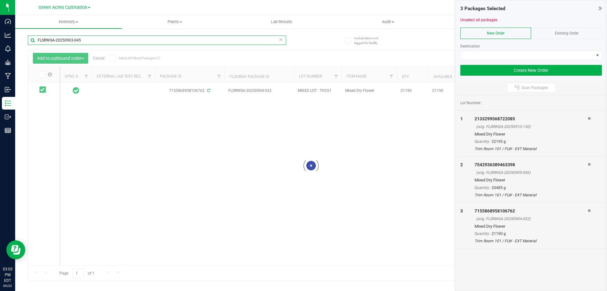 This screenshot has width=607, height=291. What do you see at coordinates (68, 22) in the screenshot?
I see `span: Inventory` at bounding box center [68, 22].